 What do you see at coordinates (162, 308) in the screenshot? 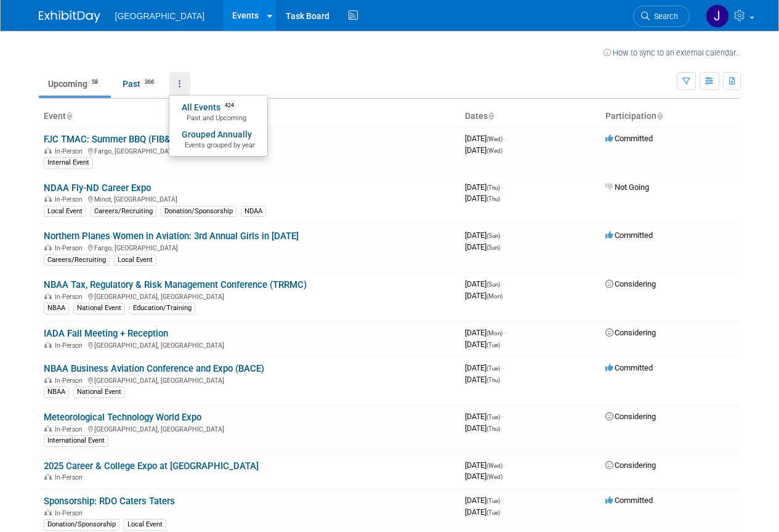
I see `div: Education/Training` at bounding box center [162, 308].